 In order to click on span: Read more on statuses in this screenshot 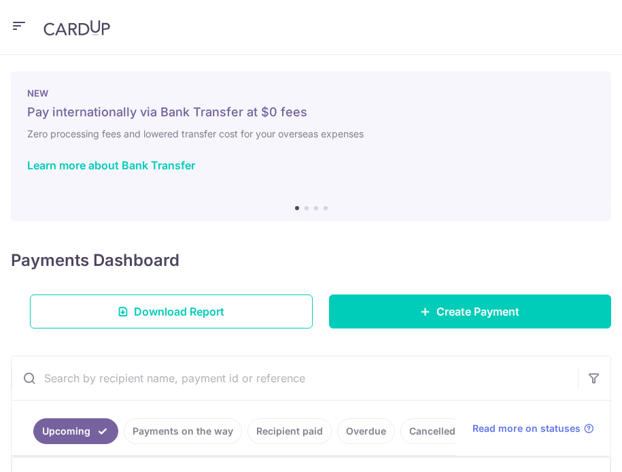, I will do `click(526, 429)`.